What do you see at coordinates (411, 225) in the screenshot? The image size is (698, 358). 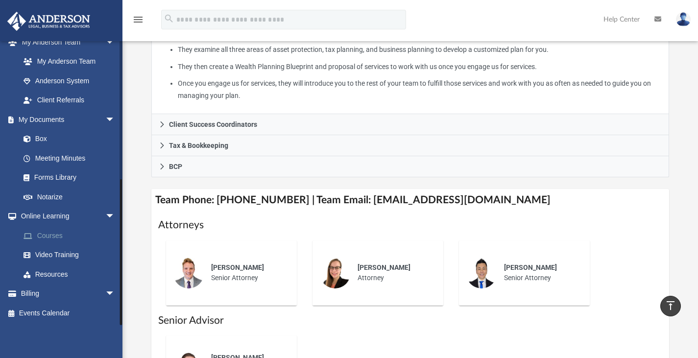 I see `h1: Attorneys` at bounding box center [411, 225].